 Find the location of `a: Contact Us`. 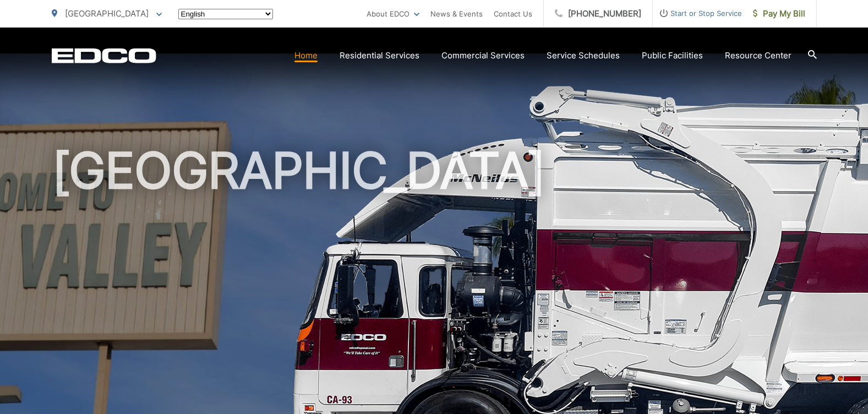

a: Contact Us is located at coordinates (513, 14).